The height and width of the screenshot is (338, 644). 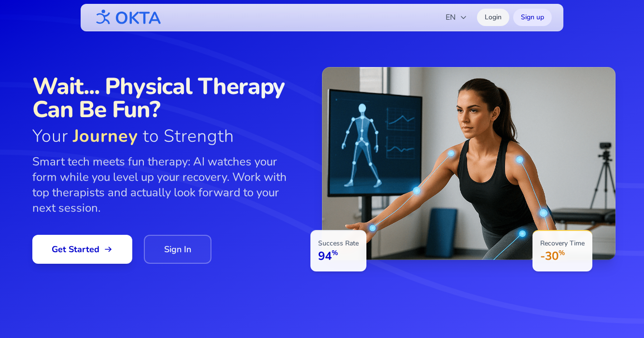 I want to click on a: Sign up, so click(x=533, y=18).